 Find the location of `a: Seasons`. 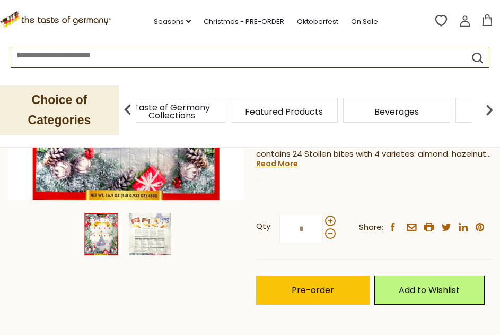

a: Seasons is located at coordinates (172, 22).